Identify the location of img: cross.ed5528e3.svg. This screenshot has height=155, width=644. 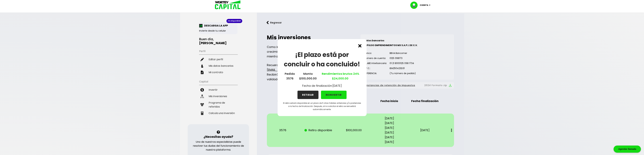
(360, 45).